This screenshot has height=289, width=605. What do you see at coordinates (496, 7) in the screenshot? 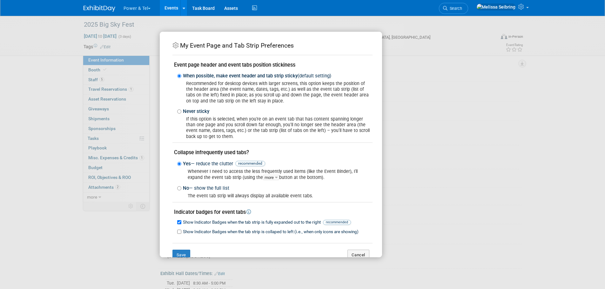
I see `img: Melissa Seibring` at bounding box center [496, 7].